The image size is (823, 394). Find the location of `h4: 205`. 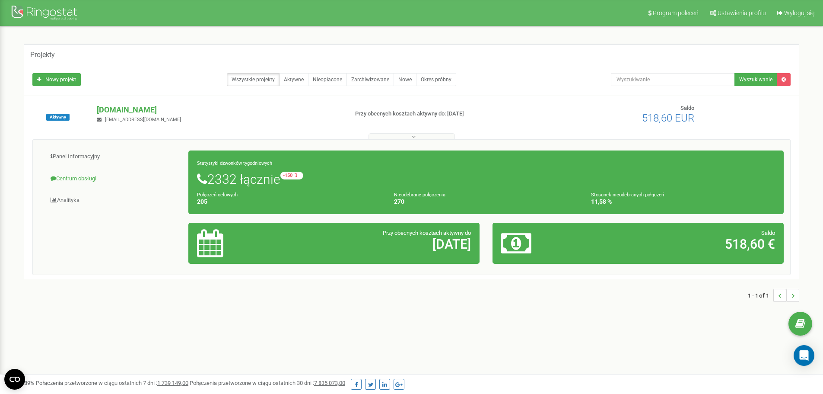

h4: 205 is located at coordinates (289, 201).